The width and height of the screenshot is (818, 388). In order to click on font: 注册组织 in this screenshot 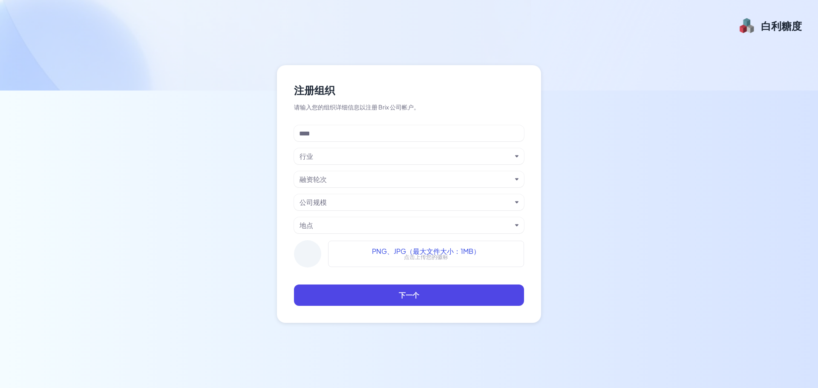, I will do `click(315, 90)`.